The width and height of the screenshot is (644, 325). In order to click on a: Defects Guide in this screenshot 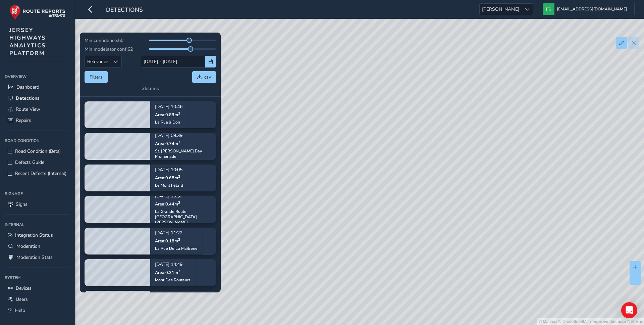, I will do `click(37, 162)`.